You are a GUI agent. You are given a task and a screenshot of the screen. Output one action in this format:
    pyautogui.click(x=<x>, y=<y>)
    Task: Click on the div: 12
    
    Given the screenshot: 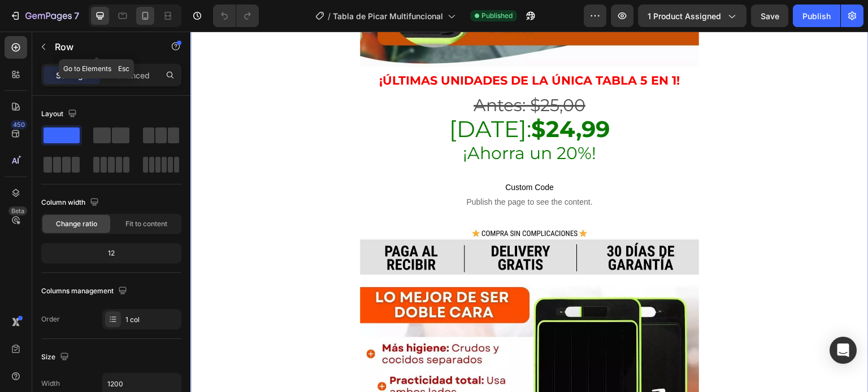 What is the action you would take?
    pyautogui.click(x=111, y=253)
    